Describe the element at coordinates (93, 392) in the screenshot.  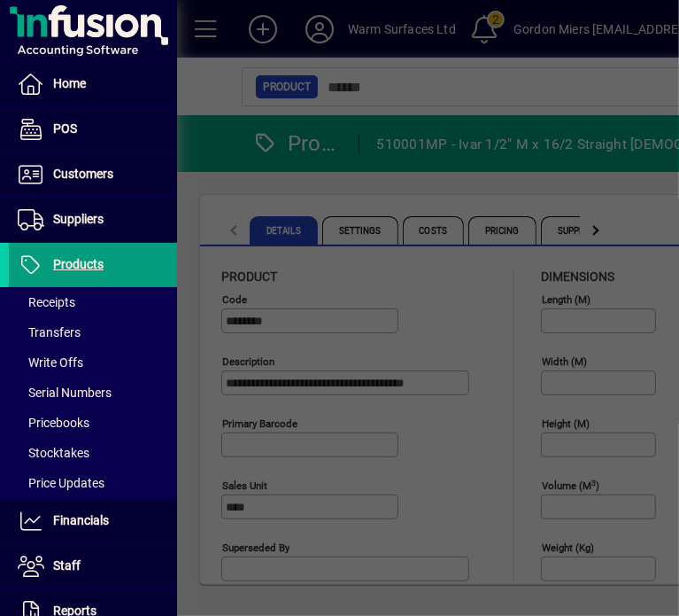
I see `a: Serial Numbers` at that location.